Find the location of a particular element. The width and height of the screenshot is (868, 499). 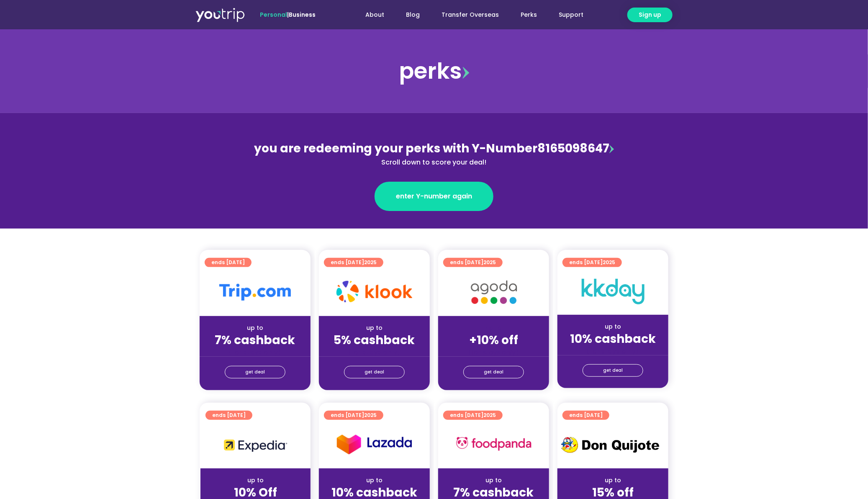

span: Sign up is located at coordinates (650, 15).